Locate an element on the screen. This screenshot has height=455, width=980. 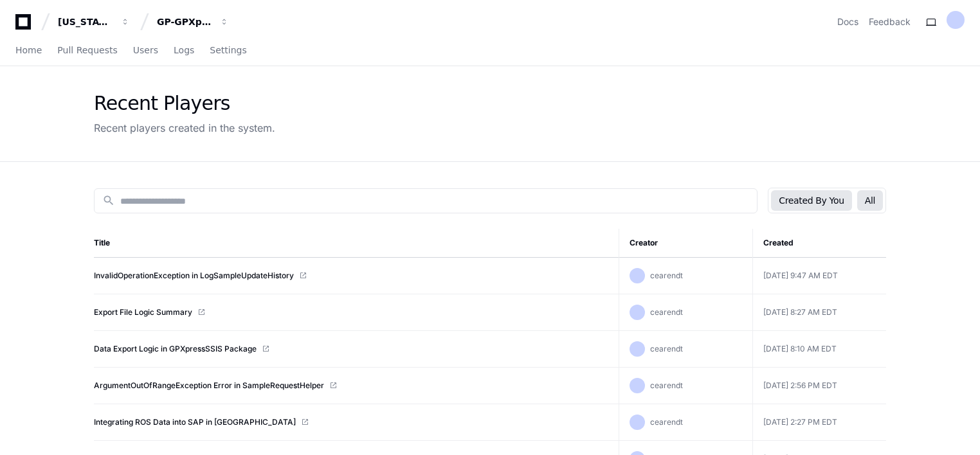
span: Logs is located at coordinates (184, 50).